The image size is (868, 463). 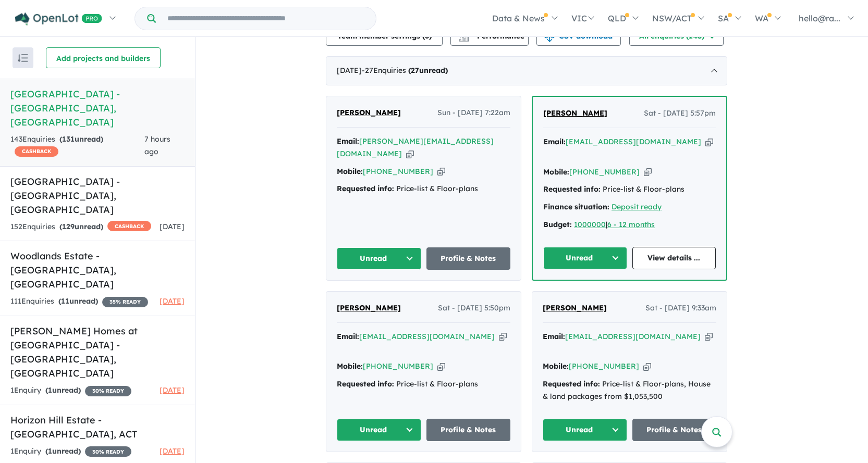 What do you see at coordinates (577, 207) in the screenshot?
I see `strong: Finance situation:` at bounding box center [577, 207].